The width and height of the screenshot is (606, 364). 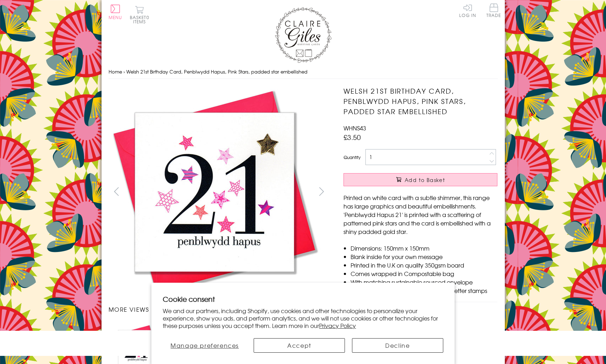 I want to click on span: Welsh 21st Birthday Card, Penblwydd Hapus, Pink Stars, padded star embellished, so click(x=217, y=71).